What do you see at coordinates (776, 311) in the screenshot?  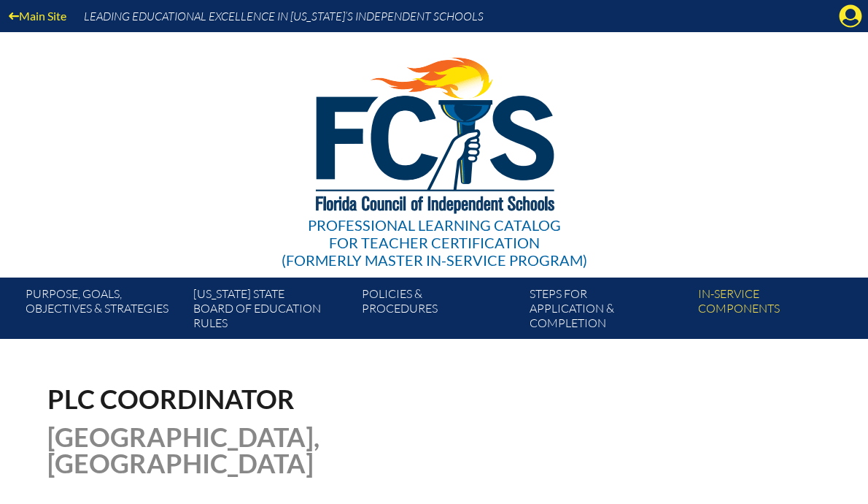 I see `a: In-servicecomponents` at bounding box center [776, 311].